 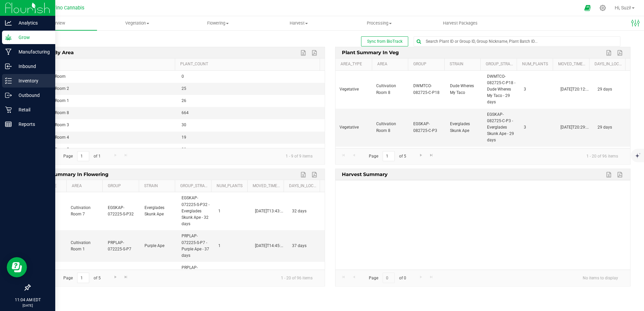 I want to click on td: EGSKAP-082725-C-P3, so click(x=428, y=128).